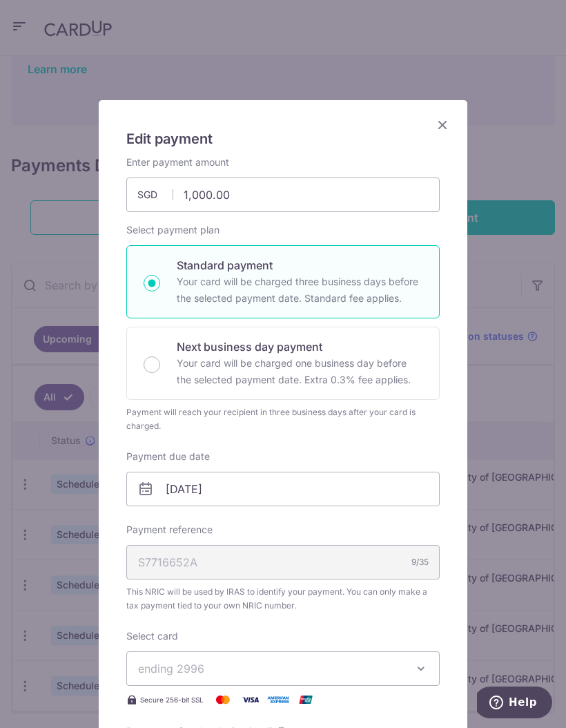 This screenshot has width=566, height=728. Describe the element at coordinates (167, 457) in the screenshot. I see `label: Payment due date` at that location.